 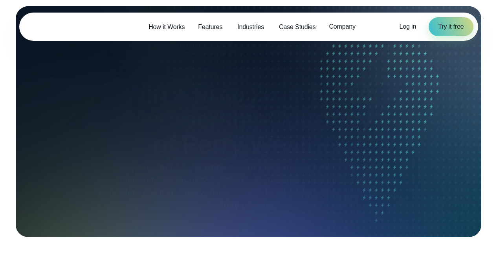 I want to click on span: Case Studies, so click(x=297, y=27).